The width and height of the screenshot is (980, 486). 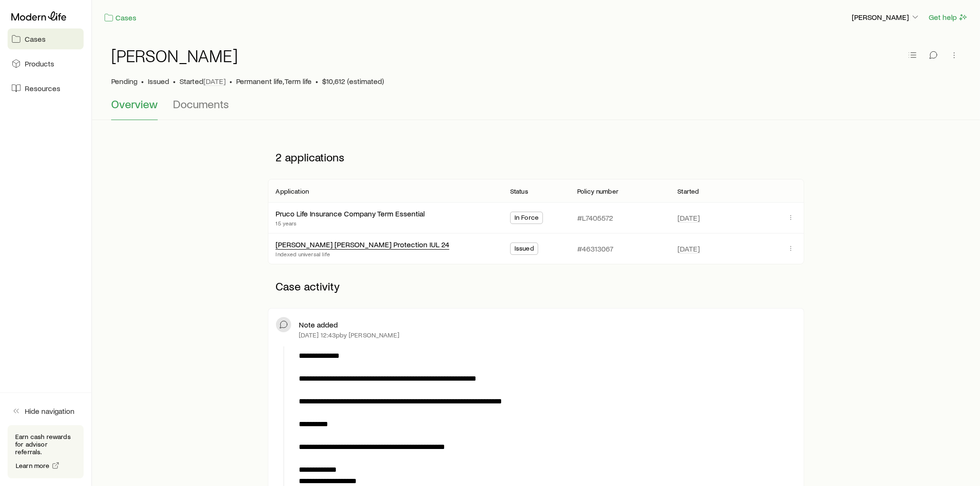 I want to click on p: 2 applications, so click(x=536, y=157).